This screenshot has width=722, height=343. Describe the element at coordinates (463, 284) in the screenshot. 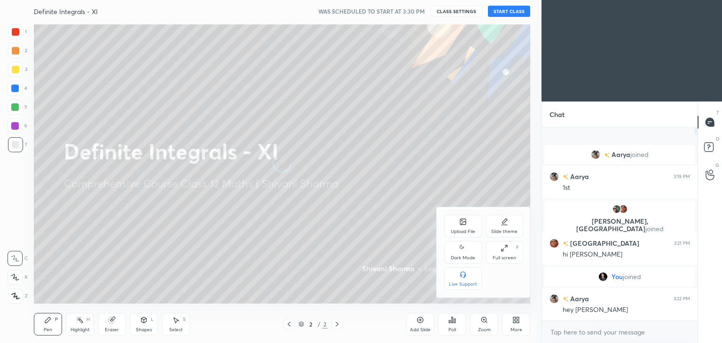

I see `div: Live Support` at that location.